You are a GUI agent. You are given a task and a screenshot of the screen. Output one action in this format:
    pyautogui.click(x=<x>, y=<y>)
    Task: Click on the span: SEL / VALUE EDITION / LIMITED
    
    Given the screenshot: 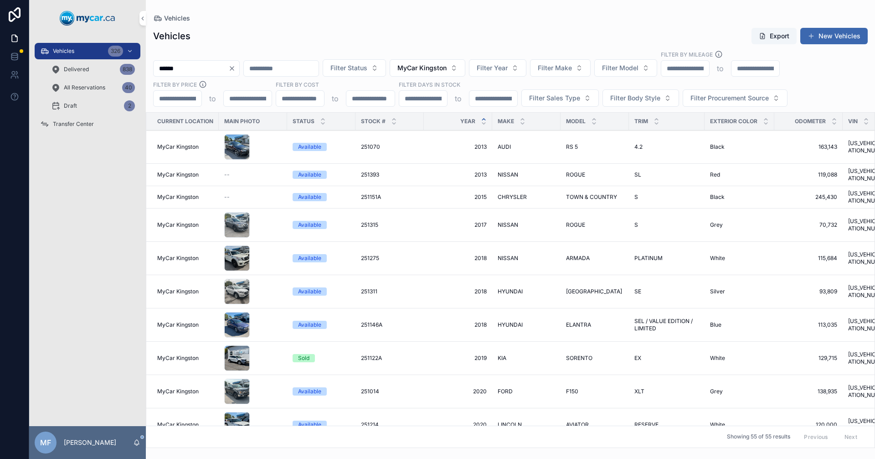 What is the action you would take?
    pyautogui.click(x=667, y=325)
    